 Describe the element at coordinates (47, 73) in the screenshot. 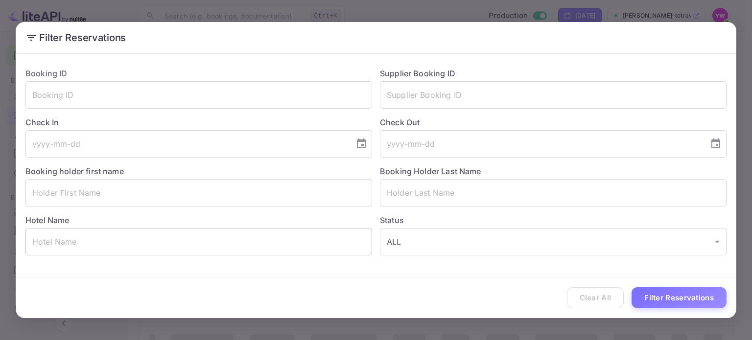

I see `label: Booking ID` at that location.